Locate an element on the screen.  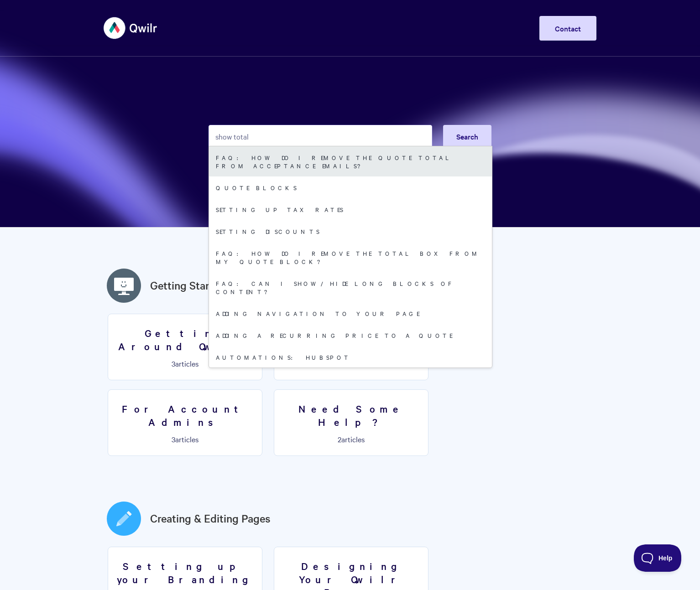
a: Adding A Recurring Price To A Quote is located at coordinates (350, 335).